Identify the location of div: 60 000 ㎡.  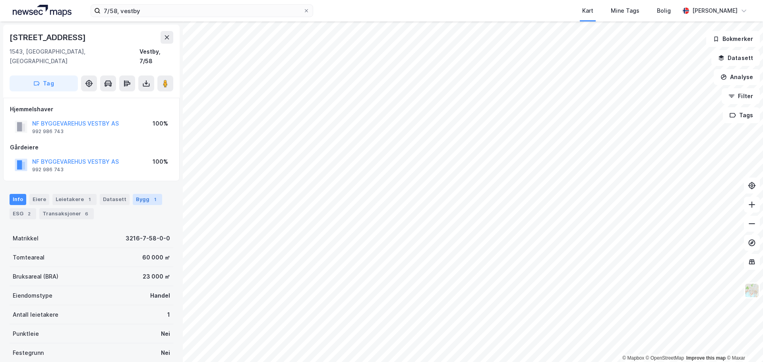
(156, 257).